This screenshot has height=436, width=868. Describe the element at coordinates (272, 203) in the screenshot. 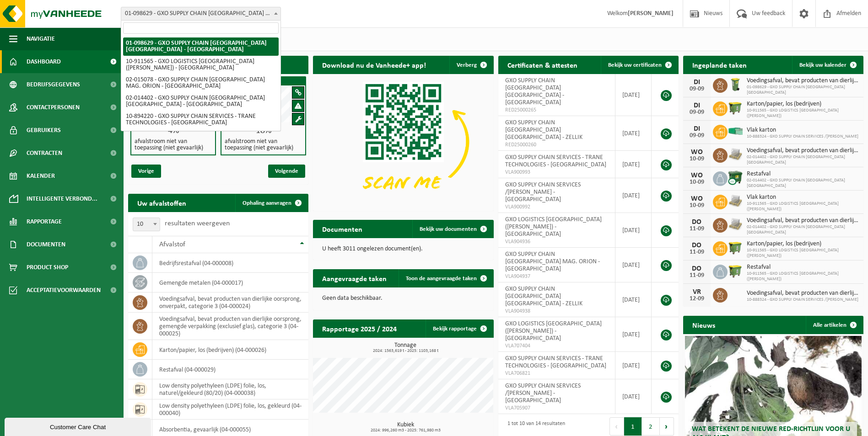

I see `a: Ophaling aanvragen` at that location.